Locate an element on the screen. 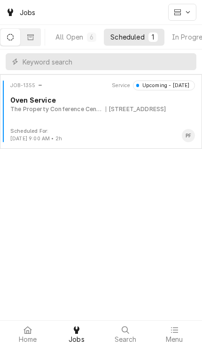  a: Jobs is located at coordinates (77, 334).